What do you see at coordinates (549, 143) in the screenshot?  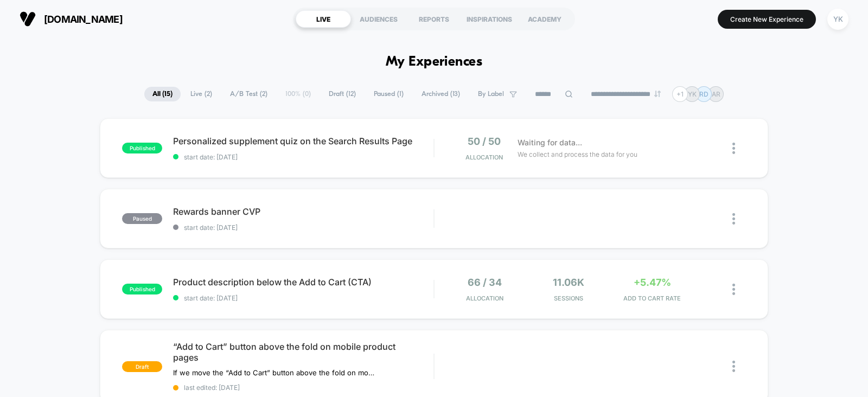 I see `span: Waiting for data...` at bounding box center [549, 143].